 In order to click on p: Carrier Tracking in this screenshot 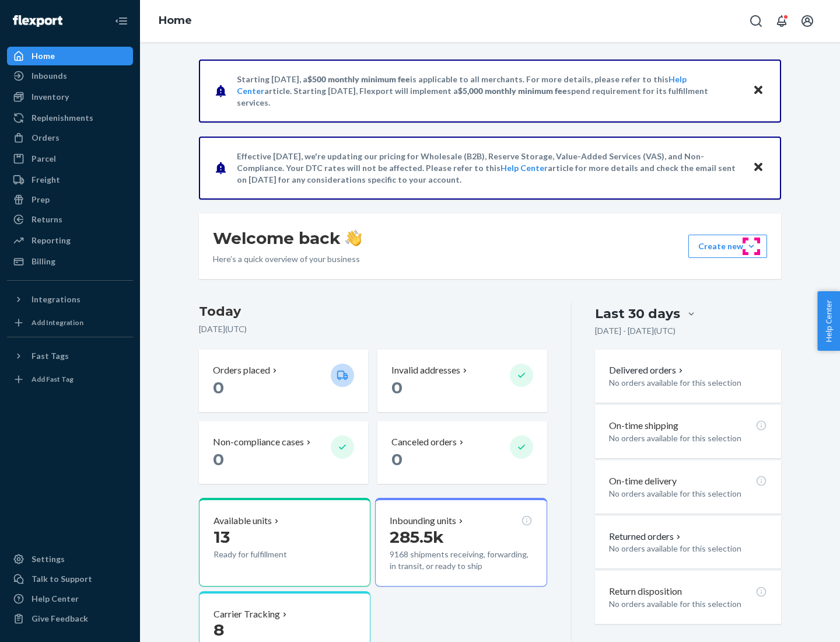, I will do `click(247, 614)`.